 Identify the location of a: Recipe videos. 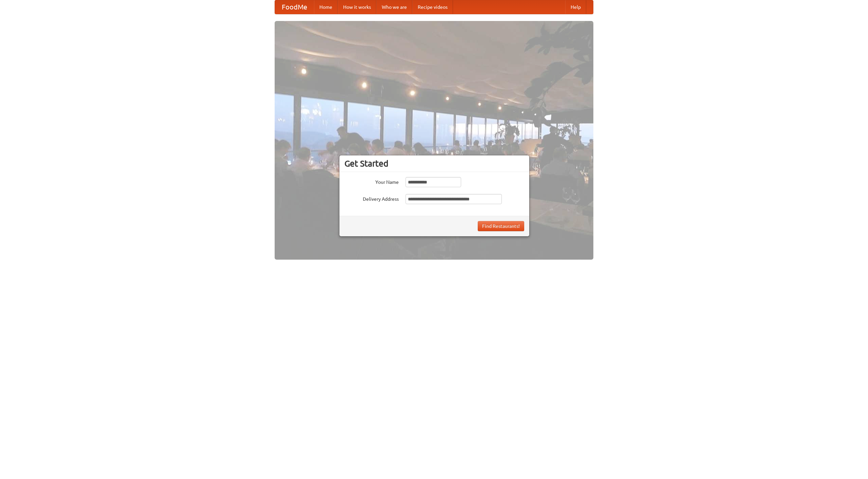
(432, 7).